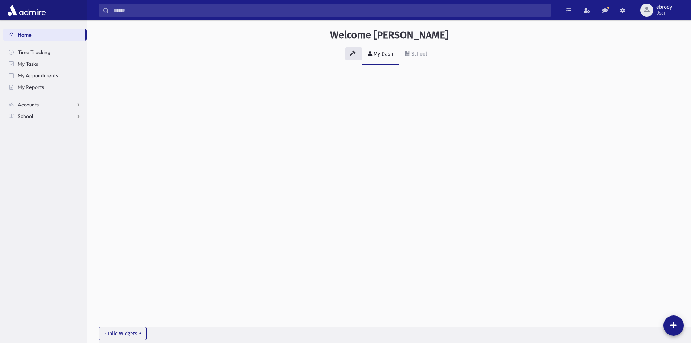 This screenshot has width=691, height=343. I want to click on span: My Appointments, so click(38, 75).